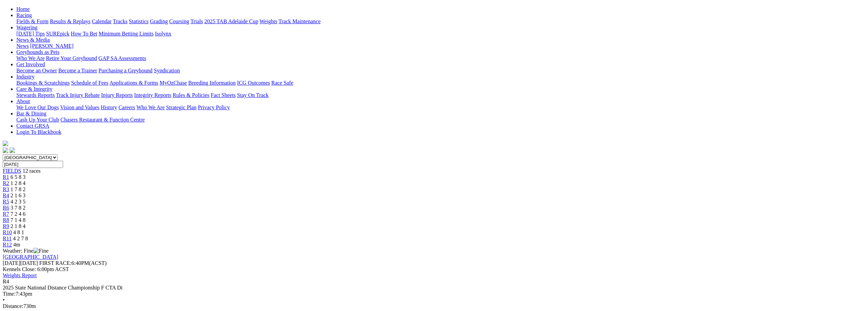 Image resolution: width=868 pixels, height=311 pixels. What do you see at coordinates (212, 82) in the screenshot?
I see `a: Breeding Information` at bounding box center [212, 82].